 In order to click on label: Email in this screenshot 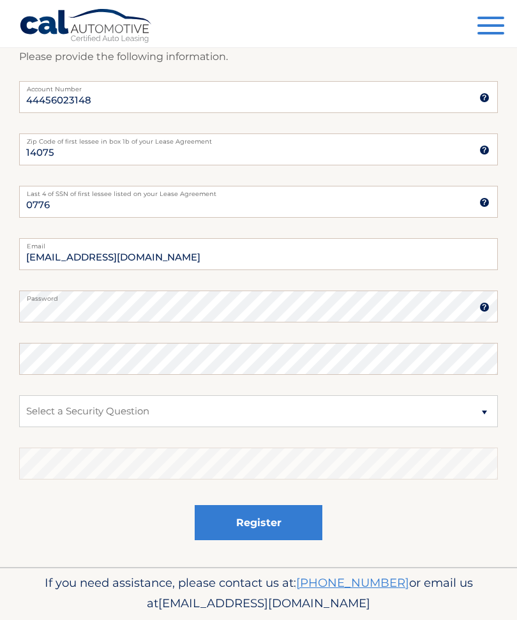, I will do `click(258, 243)`.